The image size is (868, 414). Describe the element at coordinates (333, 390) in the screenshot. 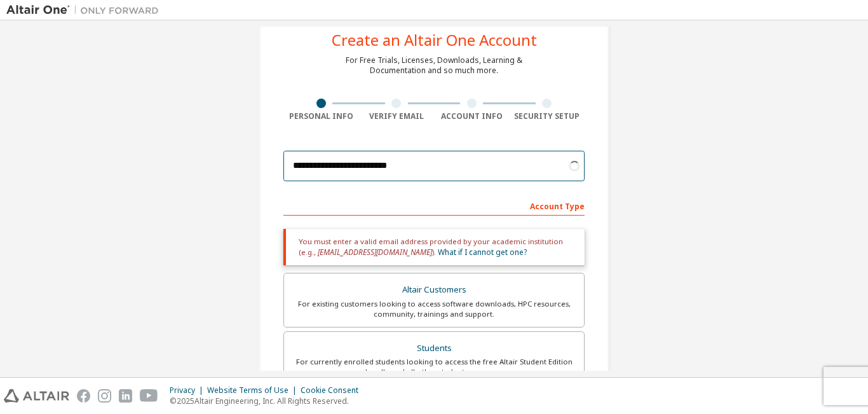

I see `div: Cookie Consent` at that location.